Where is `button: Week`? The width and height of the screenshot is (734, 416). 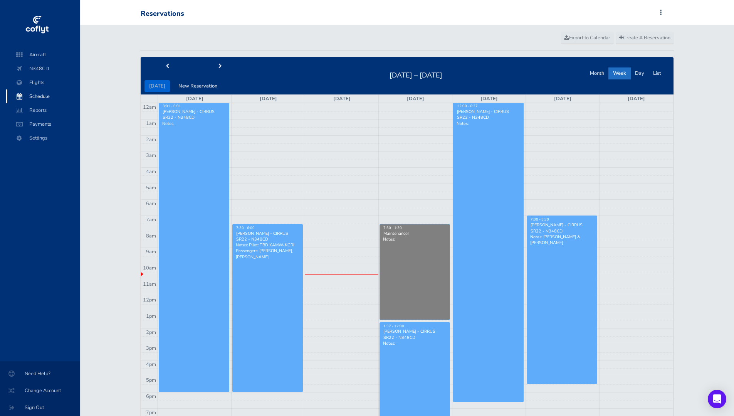
button: Week is located at coordinates (620, 73).